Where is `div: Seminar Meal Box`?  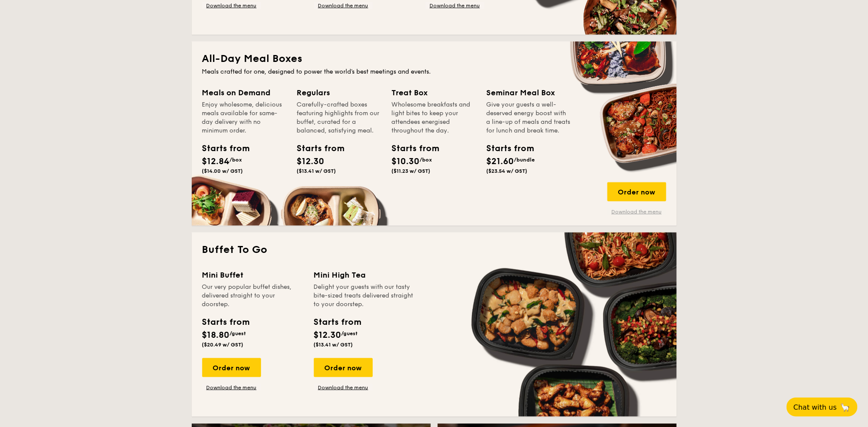 div: Seminar Meal Box is located at coordinates (529, 92).